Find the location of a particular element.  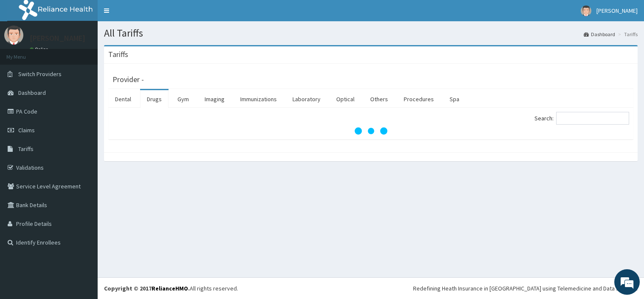

footer: All rights reserved. is located at coordinates (371, 288).